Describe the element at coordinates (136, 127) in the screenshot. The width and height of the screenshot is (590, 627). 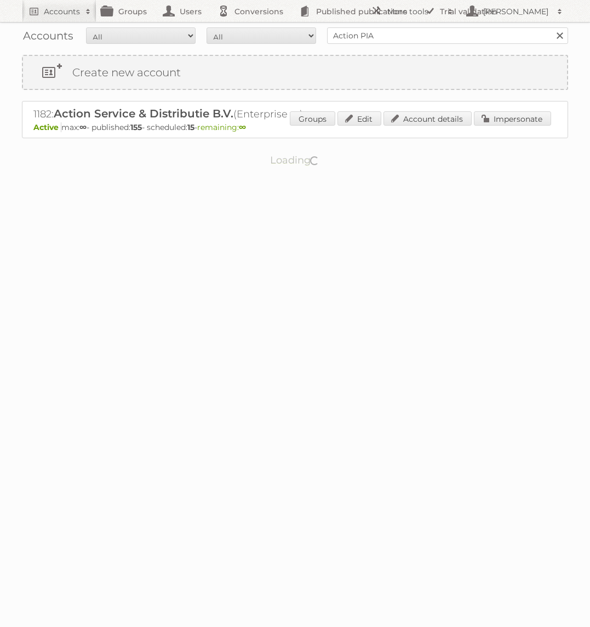
I see `strong: 155` at that location.